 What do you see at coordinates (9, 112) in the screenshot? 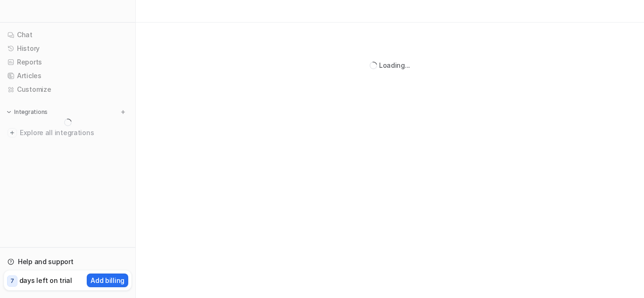
I see `img: expand menu` at bounding box center [9, 112].